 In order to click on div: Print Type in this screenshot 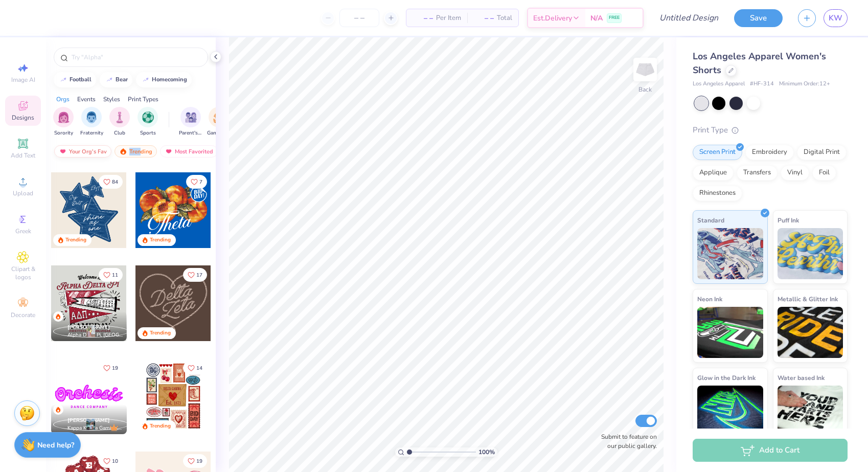, I will do `click(770, 130)`.